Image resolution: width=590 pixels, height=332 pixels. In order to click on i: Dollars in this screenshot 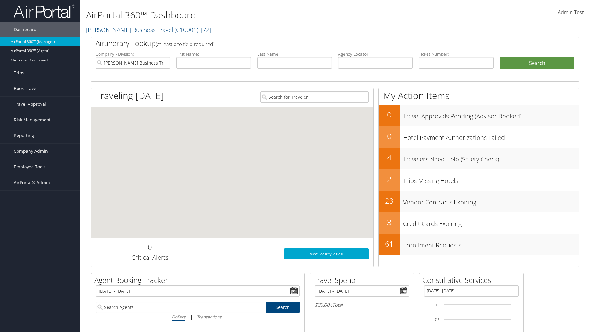, I will do `click(179, 316)`.